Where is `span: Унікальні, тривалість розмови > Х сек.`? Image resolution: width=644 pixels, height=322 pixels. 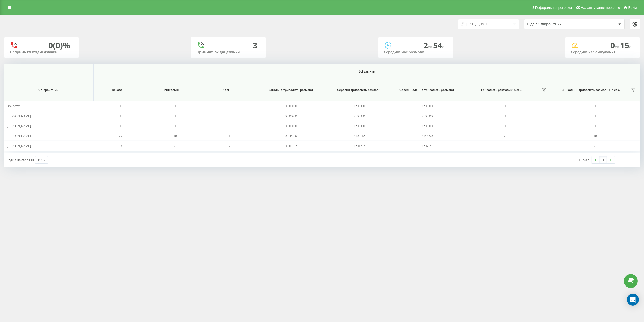
span: Унікальні, тривалість розмови > Х сек. is located at coordinates (591, 90).